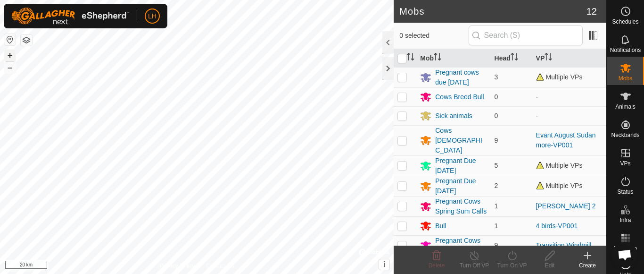 The width and height of the screenshot is (644, 274). I want to click on th: Head, so click(511, 58).